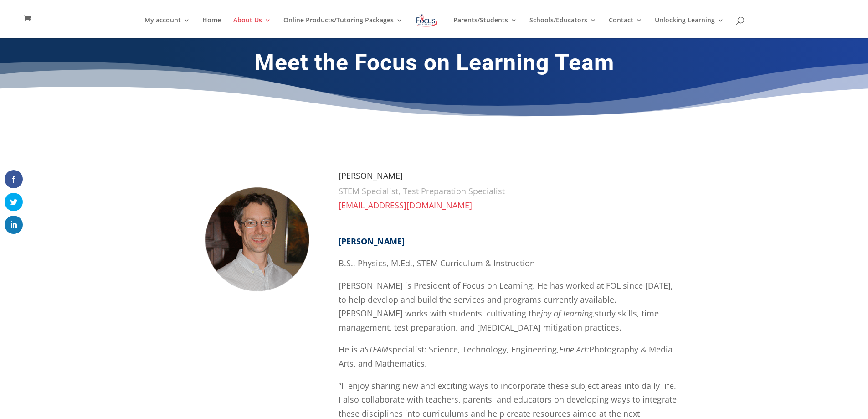 This screenshot has height=419, width=868. What do you see at coordinates (690, 27) in the screenshot?
I see `a: Unlocking Learning` at bounding box center [690, 27].